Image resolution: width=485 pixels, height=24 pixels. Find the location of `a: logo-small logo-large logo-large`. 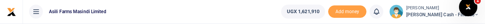

a: logo-small logo-large logo-large is located at coordinates (11, 11).